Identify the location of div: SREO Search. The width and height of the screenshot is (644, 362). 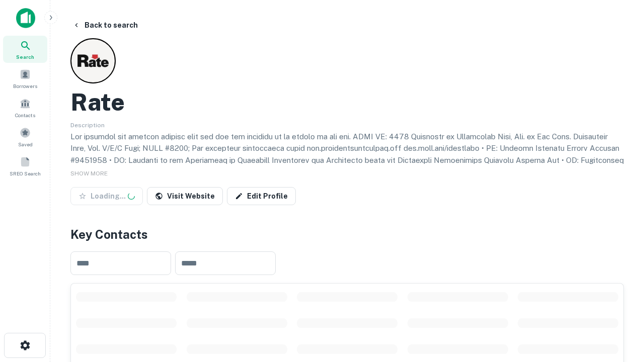
(25, 166).